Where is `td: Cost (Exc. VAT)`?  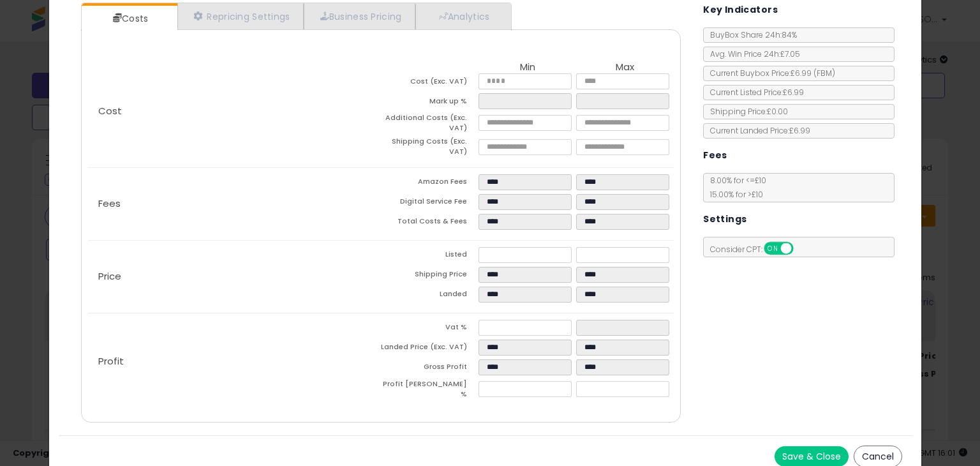 td: Cost (Exc. VAT) is located at coordinates (430, 83).